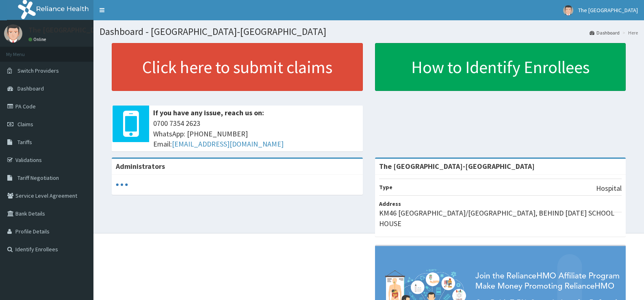 This screenshot has height=300, width=644. What do you see at coordinates (38, 39) in the screenshot?
I see `a: Online` at bounding box center [38, 39].